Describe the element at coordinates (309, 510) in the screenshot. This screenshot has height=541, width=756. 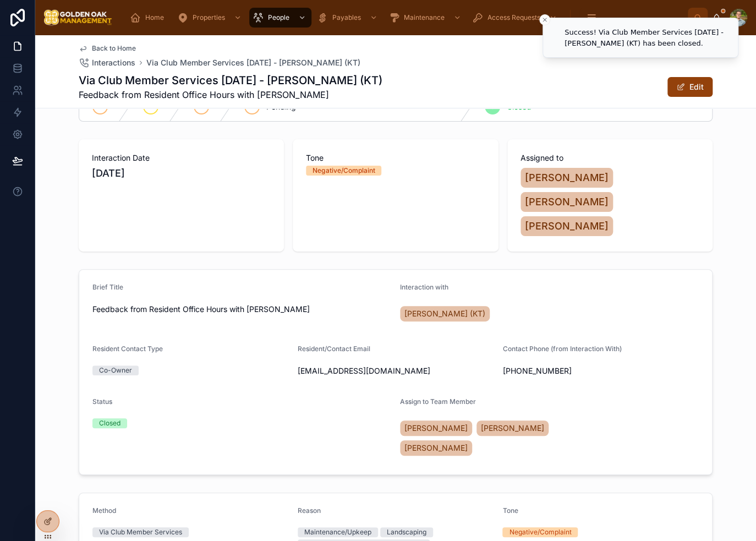
I see `span: Reason` at that location.